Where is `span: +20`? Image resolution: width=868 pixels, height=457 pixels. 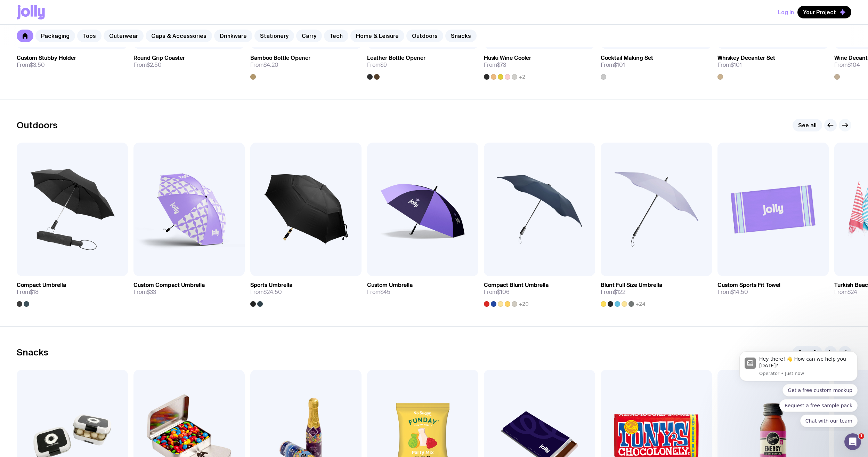 span: +20 is located at coordinates (524, 304).